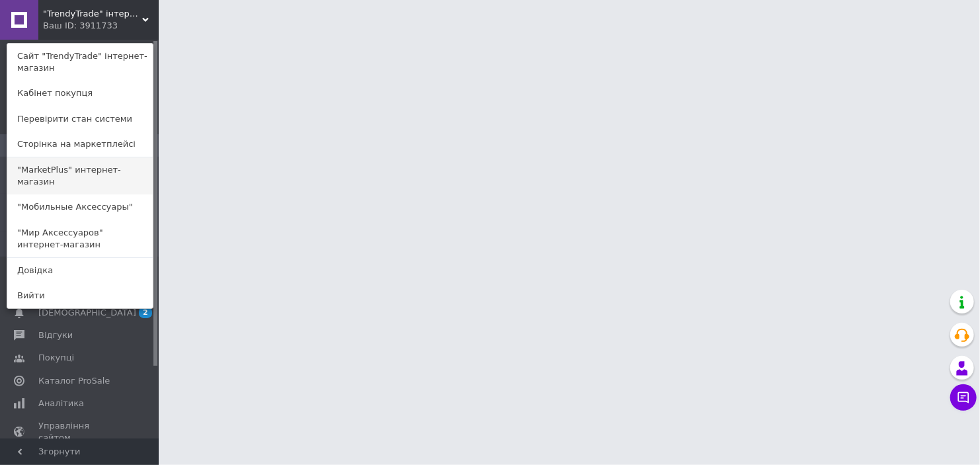 The height and width of the screenshot is (465, 980). What do you see at coordinates (55, 335) in the screenshot?
I see `span: Відгуки` at bounding box center [55, 335].